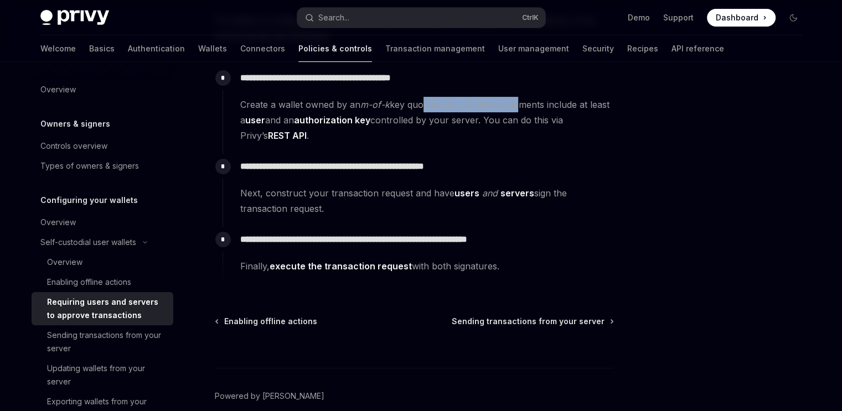 The image size is (842, 411). What do you see at coordinates (287, 136) in the screenshot?
I see `a: REST API` at bounding box center [287, 136].